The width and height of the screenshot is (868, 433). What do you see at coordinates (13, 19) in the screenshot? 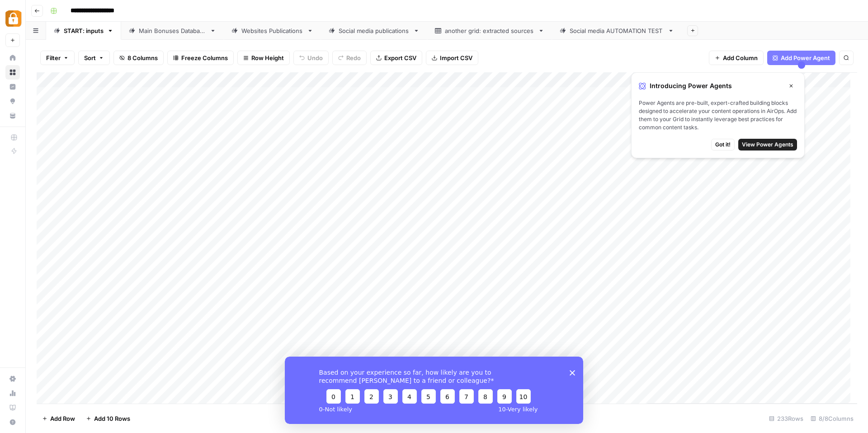
I see `button: Workspace: Adzz` at bounding box center [13, 19].